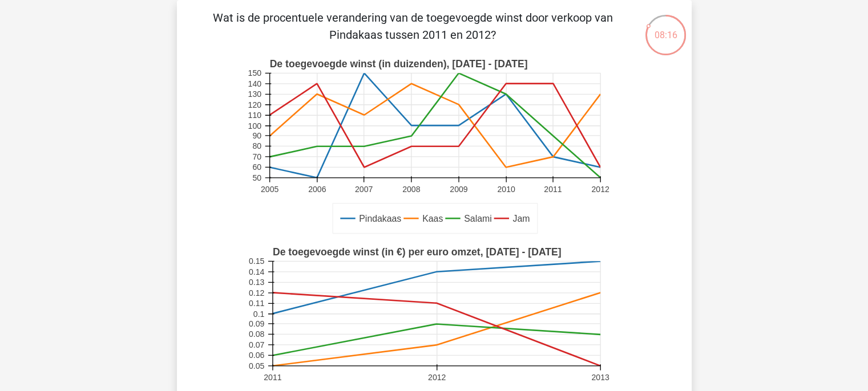 The image size is (868, 391). What do you see at coordinates (256, 282) in the screenshot?
I see `text: 0.13` at bounding box center [256, 282].